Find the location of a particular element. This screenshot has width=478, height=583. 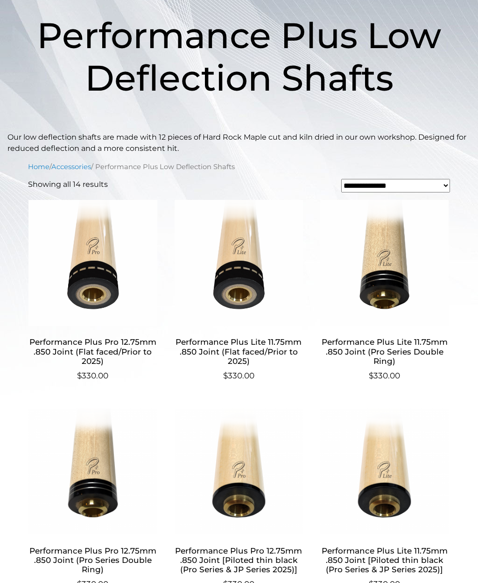

a: Performance Plus Lite 11.75mm .850 Joint (Pro Series Double Ring) $330.00 is located at coordinates (385, 291).